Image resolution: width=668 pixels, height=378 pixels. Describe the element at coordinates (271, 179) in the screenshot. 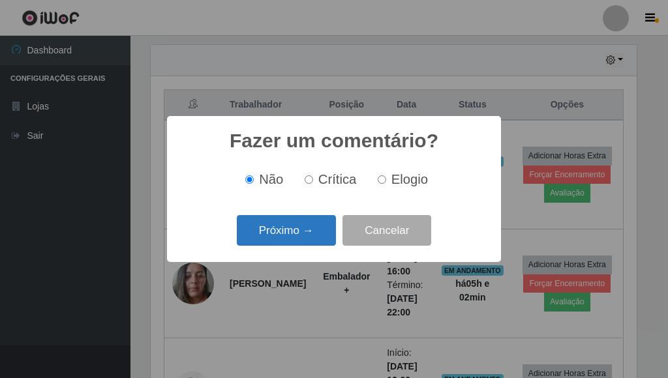

I see `span: Não` at that location.